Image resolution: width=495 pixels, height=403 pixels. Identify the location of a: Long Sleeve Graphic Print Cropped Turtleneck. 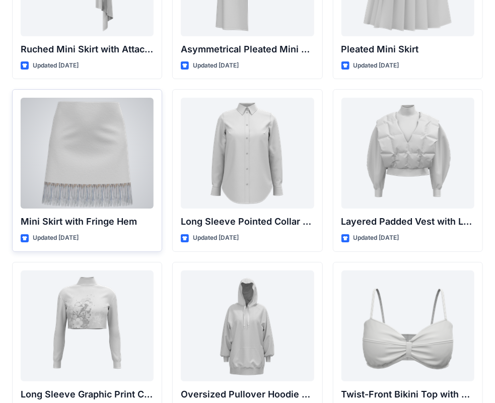
(87, 326).